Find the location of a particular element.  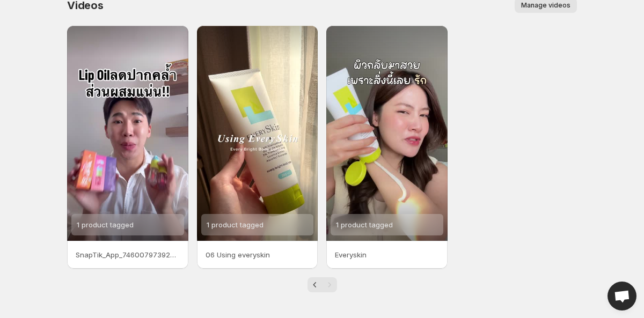

p: 06 Using everyskin is located at coordinates (257, 255).